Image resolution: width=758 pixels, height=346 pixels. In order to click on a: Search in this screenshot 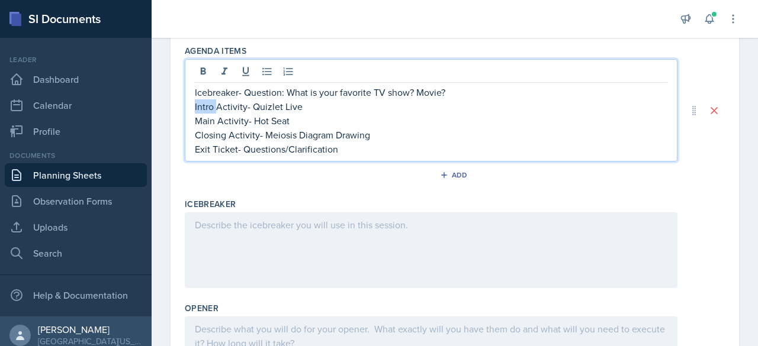, I will do `click(76, 253)`.